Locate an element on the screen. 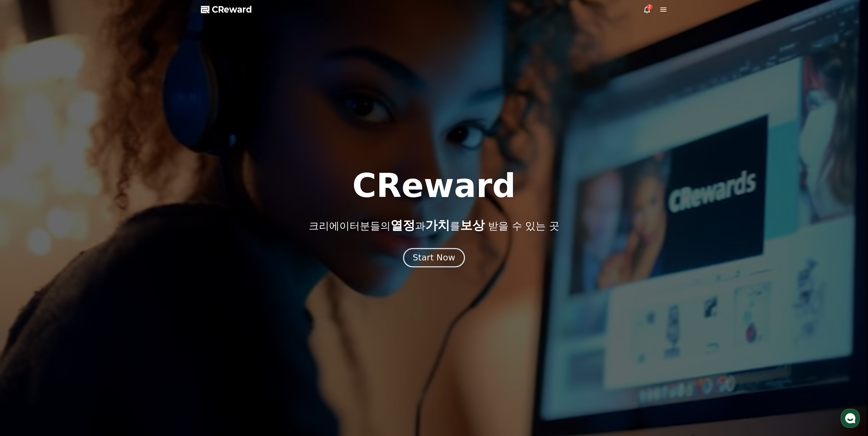 The width and height of the screenshot is (868, 436). span: 대화 is located at coordinates (66, 229).